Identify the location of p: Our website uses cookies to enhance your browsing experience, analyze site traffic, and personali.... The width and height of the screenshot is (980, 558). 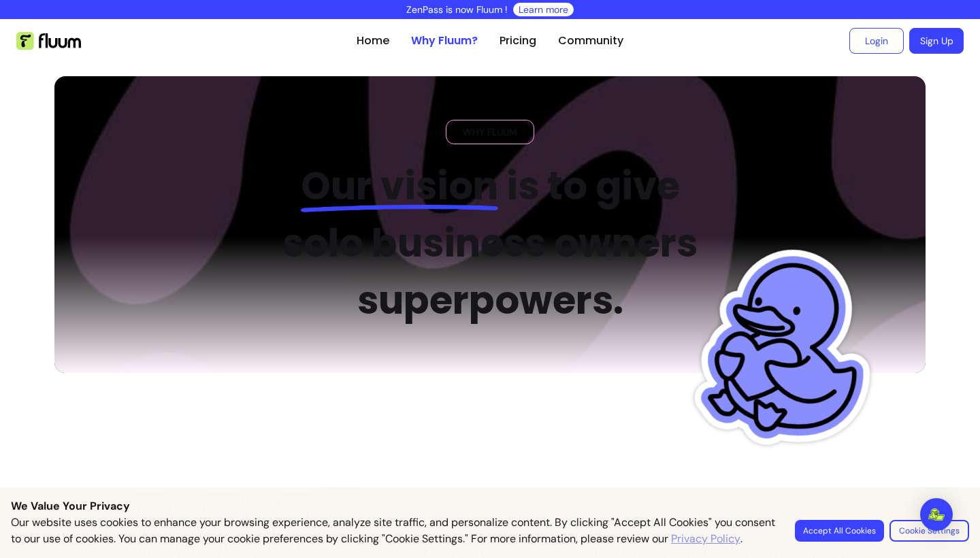
(394, 531).